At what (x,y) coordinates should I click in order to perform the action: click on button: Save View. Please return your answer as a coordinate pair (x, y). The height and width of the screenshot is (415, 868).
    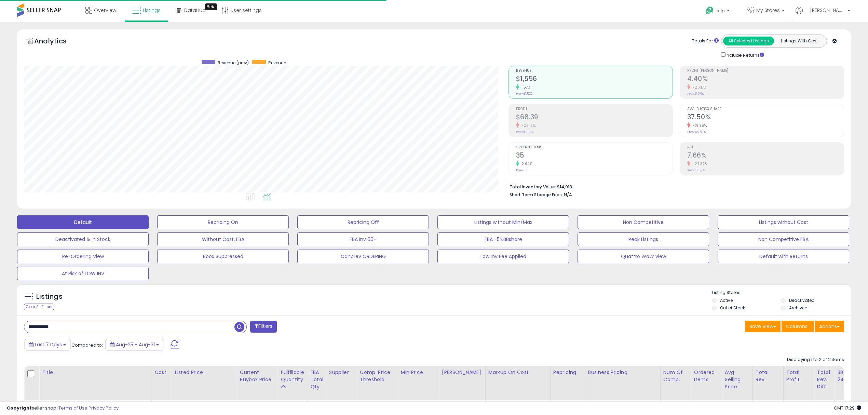
    Looking at the image, I should click on (763, 326).